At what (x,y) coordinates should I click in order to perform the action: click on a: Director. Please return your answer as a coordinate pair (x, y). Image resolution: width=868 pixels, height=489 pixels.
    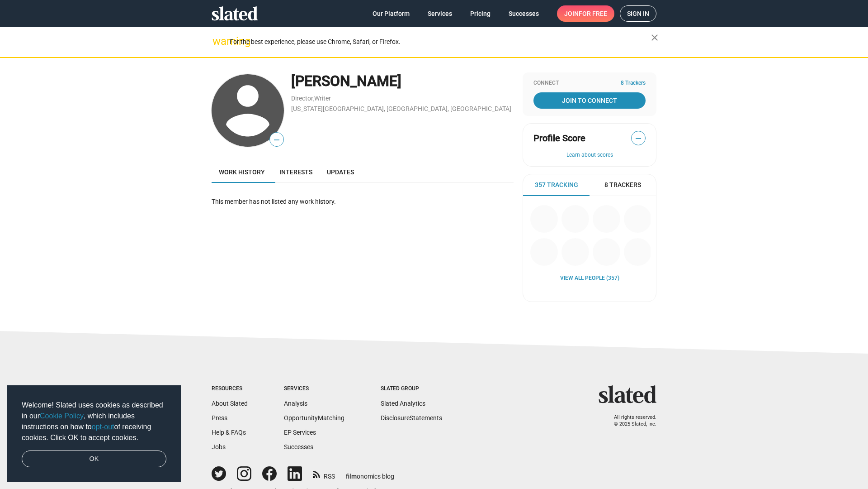
    Looking at the image, I should click on (302, 98).